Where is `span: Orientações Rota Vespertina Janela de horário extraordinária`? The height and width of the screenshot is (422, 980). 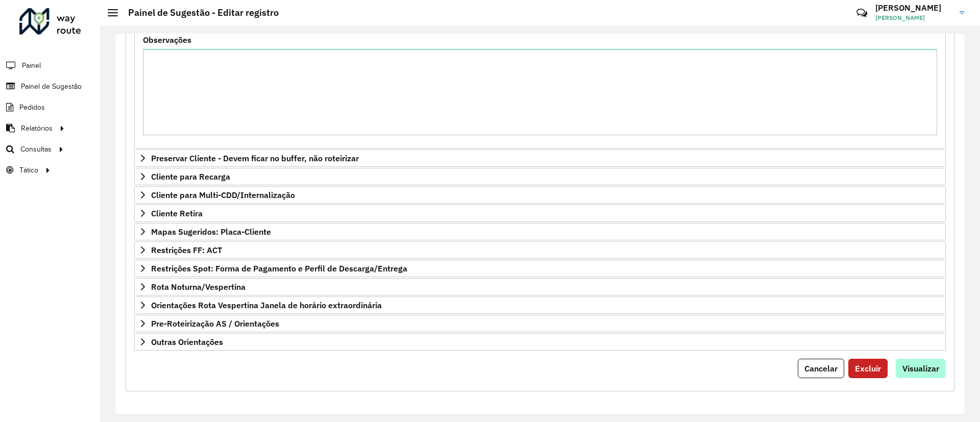
span: Orientações Rota Vespertina Janela de horário extraordinária is located at coordinates (266, 305).